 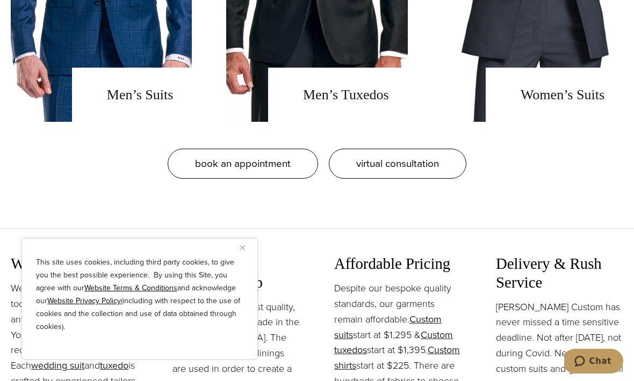 What do you see at coordinates (131, 288) in the screenshot?
I see `a: Website Terms & Conditions` at bounding box center [131, 288].